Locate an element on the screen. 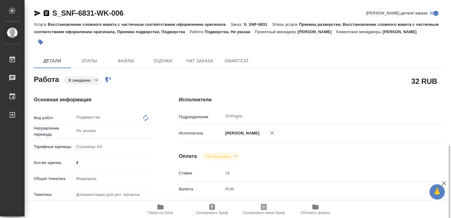  h4: Исполнители is located at coordinates (311, 100).